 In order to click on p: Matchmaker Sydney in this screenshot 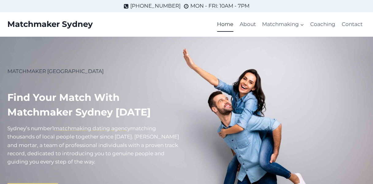, I will do `click(50, 24)`.